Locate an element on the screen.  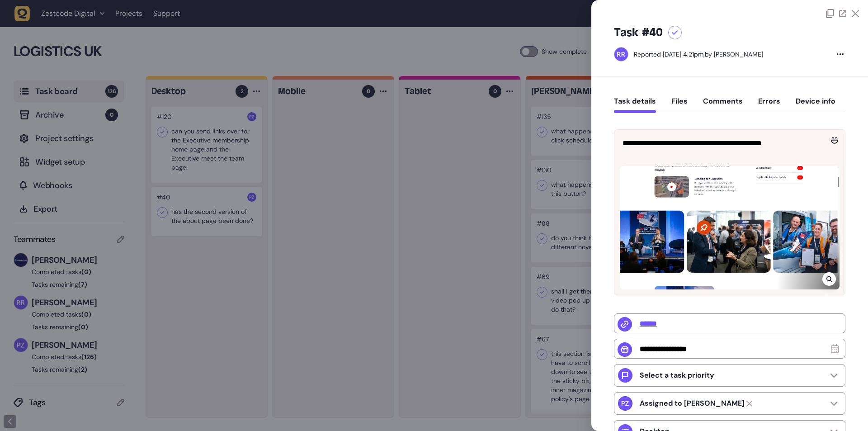
button: Files is located at coordinates (680, 105).